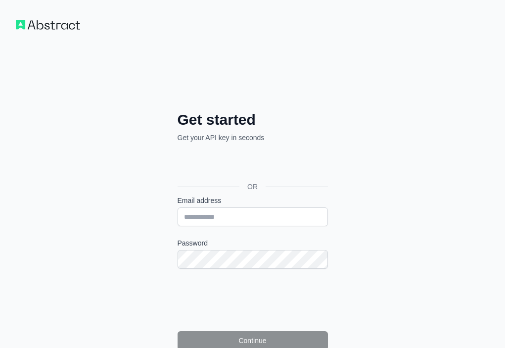  Describe the element at coordinates (253, 200) in the screenshot. I see `label: Email address` at that location.